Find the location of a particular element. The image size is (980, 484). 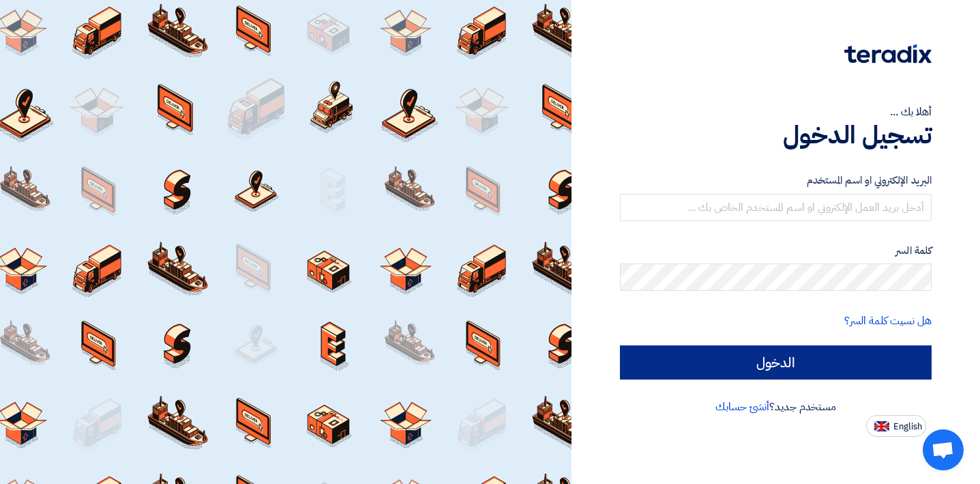

div: أهلا بك ... is located at coordinates (775, 111).